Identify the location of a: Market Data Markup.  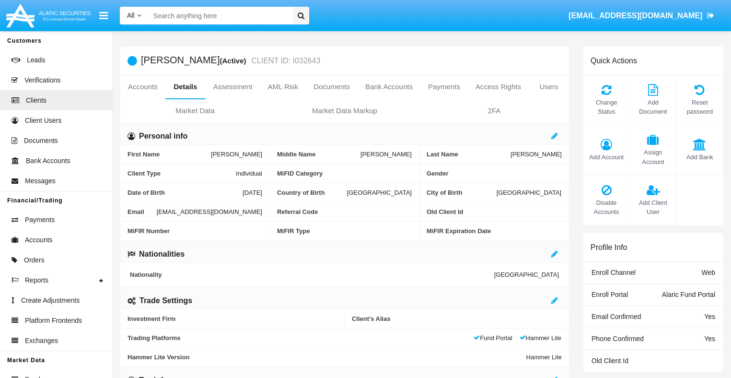
(344, 111).